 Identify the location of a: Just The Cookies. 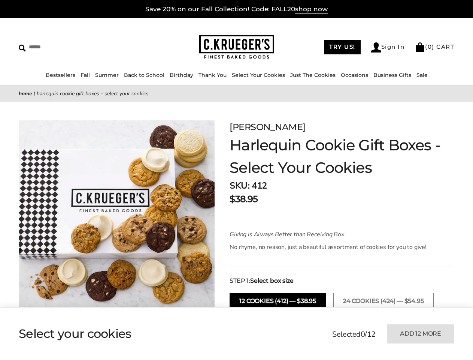
(313, 75).